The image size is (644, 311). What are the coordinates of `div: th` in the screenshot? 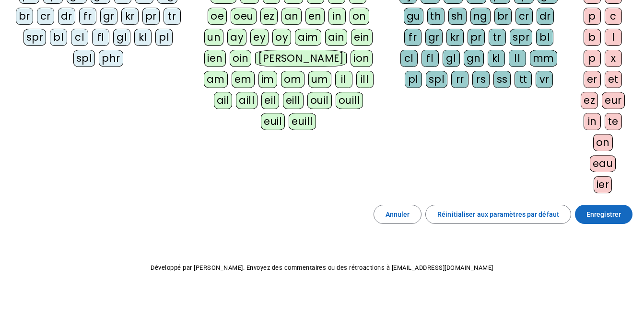 It's located at (436, 16).